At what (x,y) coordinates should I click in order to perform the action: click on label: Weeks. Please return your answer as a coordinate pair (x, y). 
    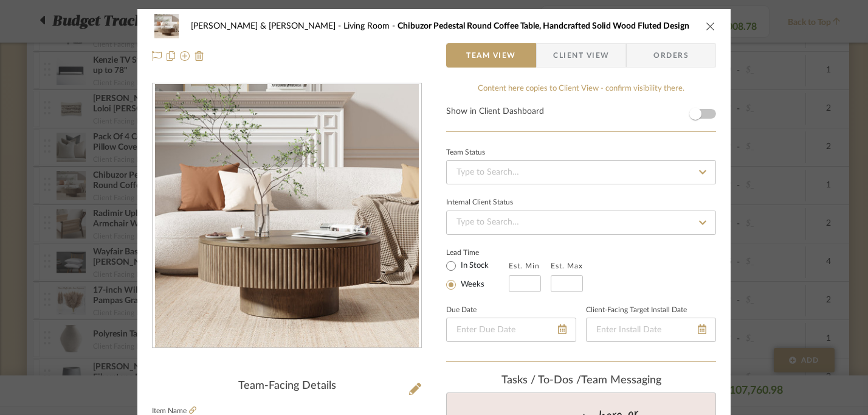
    Looking at the image, I should click on (471, 284).